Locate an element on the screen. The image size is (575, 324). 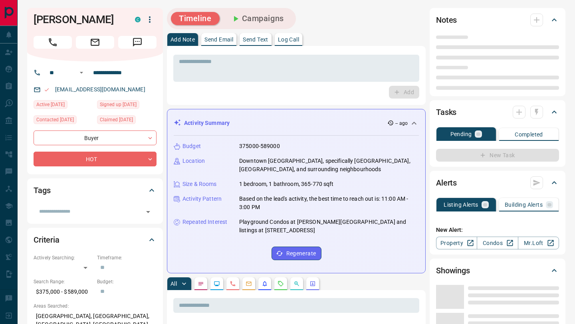
div: Tags is located at coordinates (95, 190).